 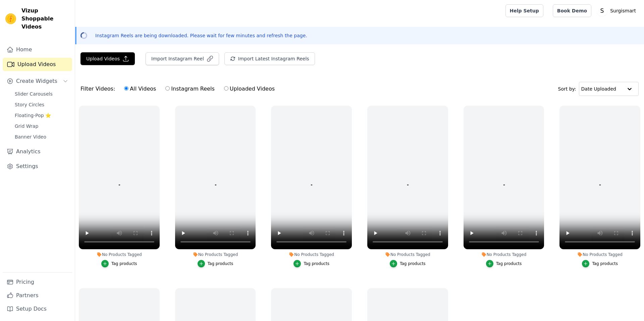 I want to click on a: Partners, so click(x=37, y=296).